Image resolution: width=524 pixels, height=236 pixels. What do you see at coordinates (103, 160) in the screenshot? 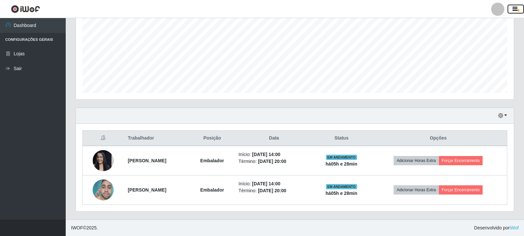
I see `img: 1737733011541.jpeg` at bounding box center [103, 160].